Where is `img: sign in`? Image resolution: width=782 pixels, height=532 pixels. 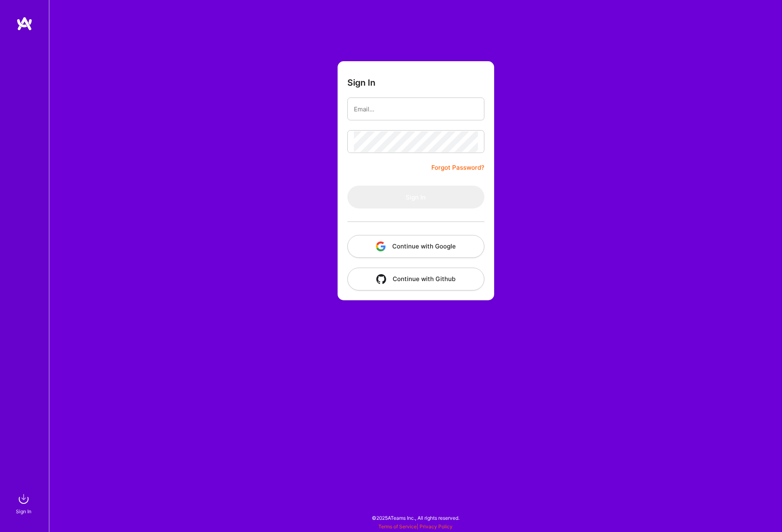
img: sign in is located at coordinates (24, 499).